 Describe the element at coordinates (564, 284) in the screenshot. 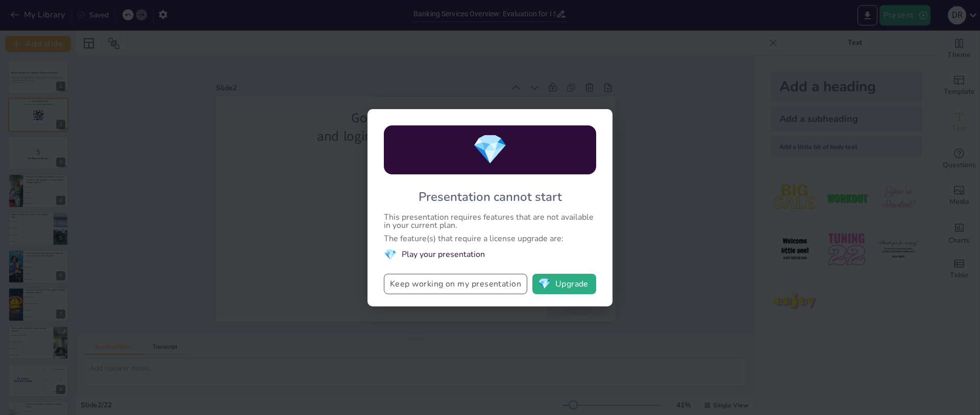

I see `button: diamondUpgrade` at that location.